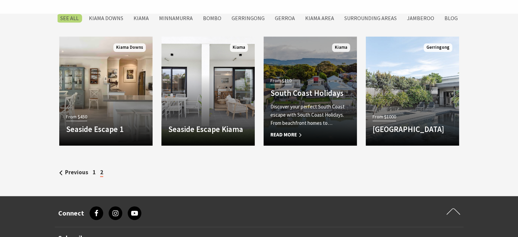 Image resolution: width=518 pixels, height=237 pixels. Describe the element at coordinates (106, 18) in the screenshot. I see `label: Kiama Downs` at that location.